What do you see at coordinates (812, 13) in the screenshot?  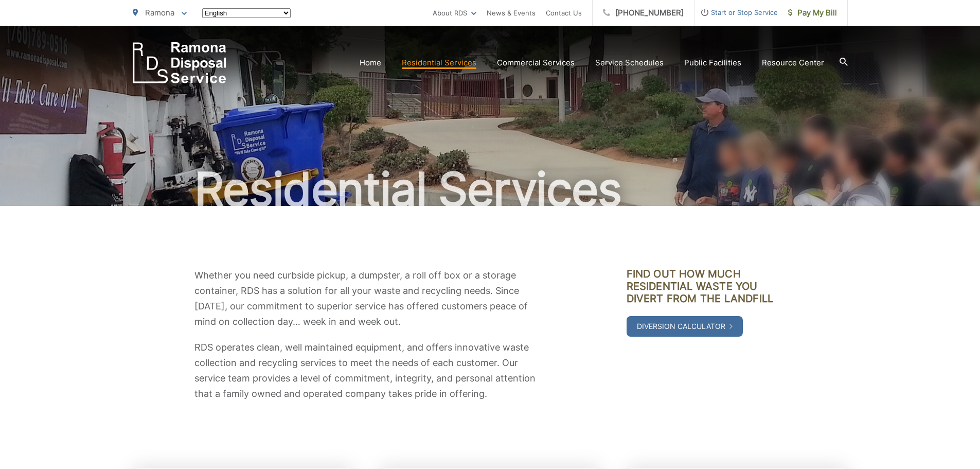 I see `span: Pay My Bill` at bounding box center [812, 13].